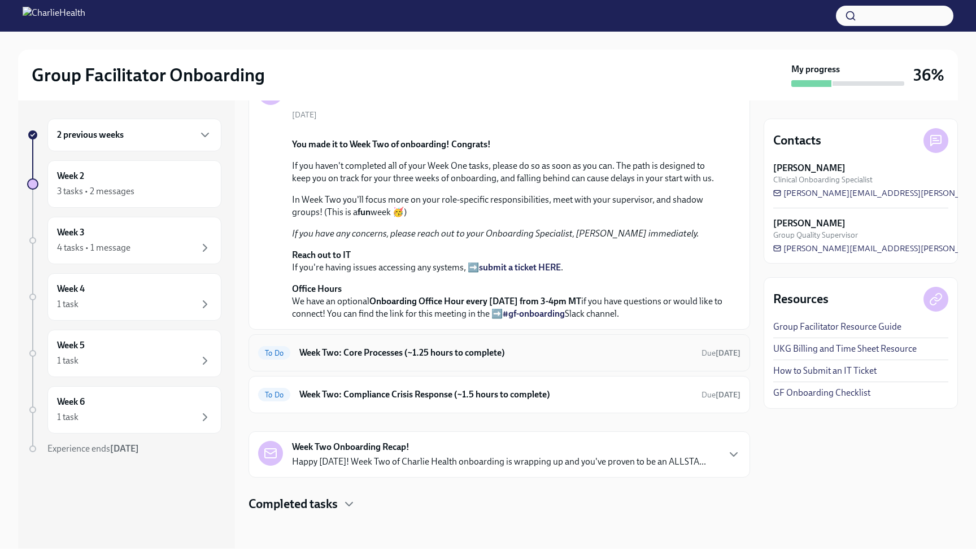  What do you see at coordinates (837, 327) in the screenshot?
I see `a: Group Facilitator Resource Guide` at bounding box center [837, 327].